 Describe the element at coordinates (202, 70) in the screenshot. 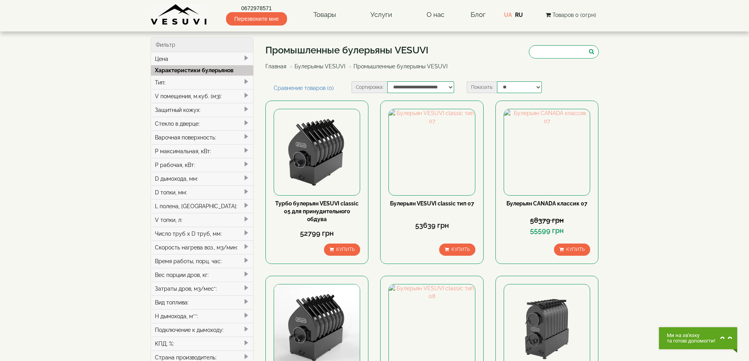

I see `div: Характеристики булерьянов` at that location.